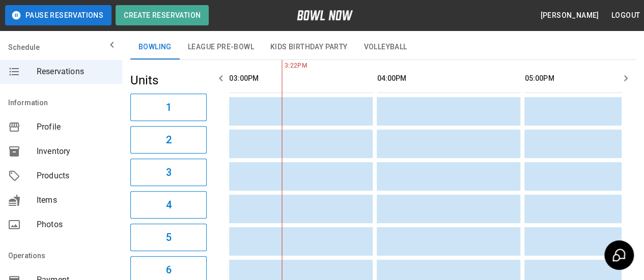 Image resolution: width=644 pixels, height=280 pixels. I want to click on h5: Units, so click(168, 81).